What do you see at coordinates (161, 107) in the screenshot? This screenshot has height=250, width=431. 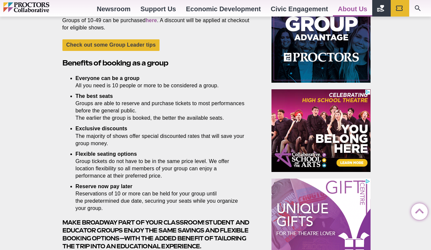 I see `li: Groups are able to reserve and purchase tickets to most performances before the general public. T...` at bounding box center [161, 107].